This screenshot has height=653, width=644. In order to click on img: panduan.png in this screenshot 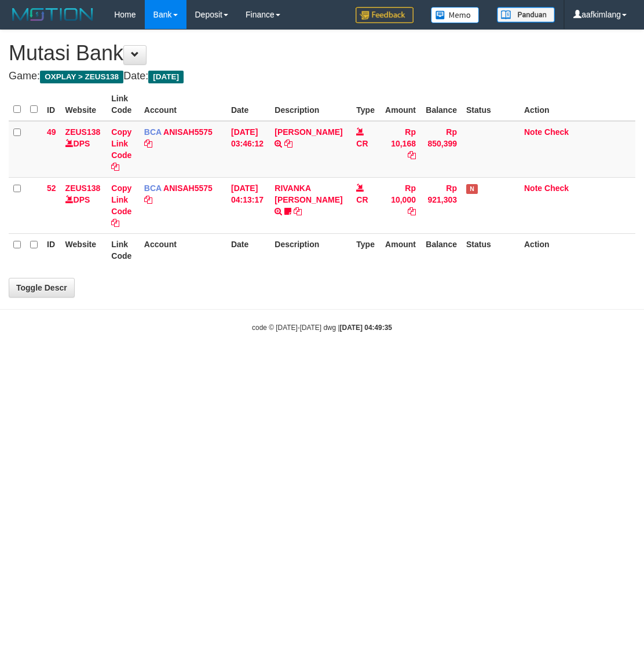, I will do `click(526, 15)`.